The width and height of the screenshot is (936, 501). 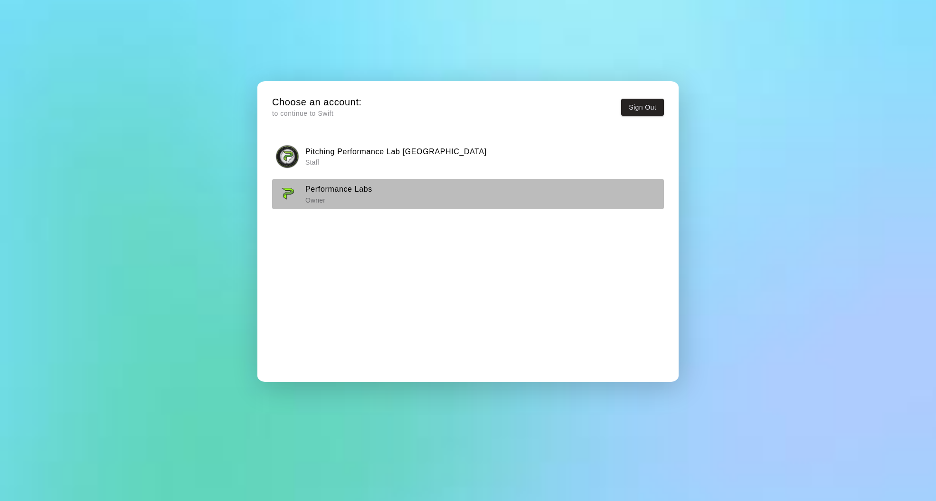 What do you see at coordinates (339, 189) in the screenshot?
I see `h6: Performance Labs` at bounding box center [339, 189].